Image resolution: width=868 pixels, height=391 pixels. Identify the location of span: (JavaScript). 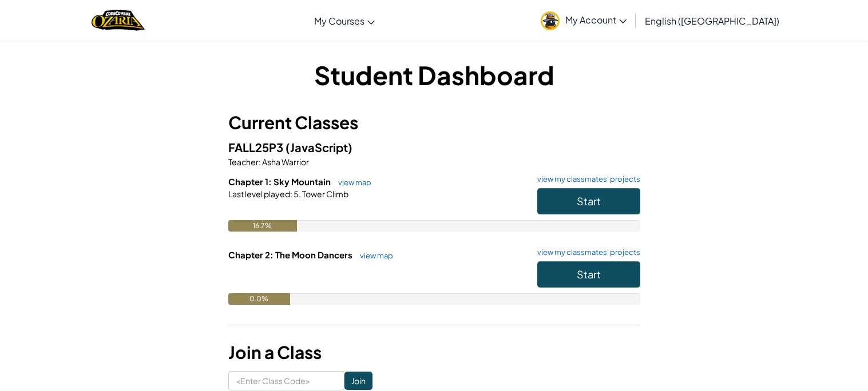
(319, 147).